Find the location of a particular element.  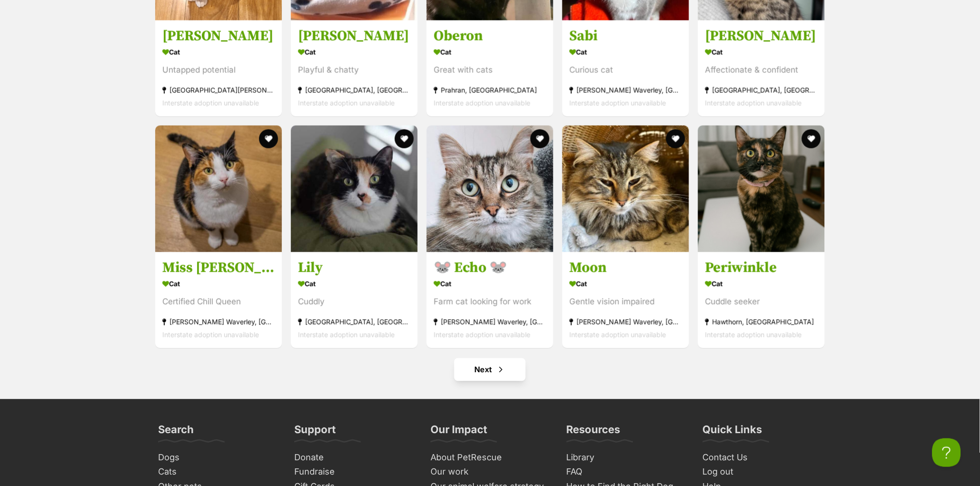

h3: Oberon is located at coordinates (490, 36).